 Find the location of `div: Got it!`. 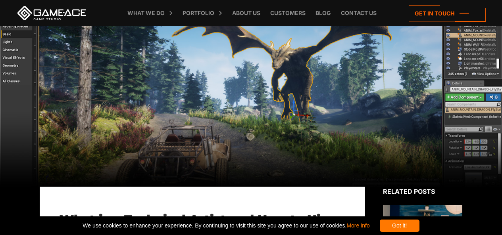

div: Got it! is located at coordinates (399, 226).